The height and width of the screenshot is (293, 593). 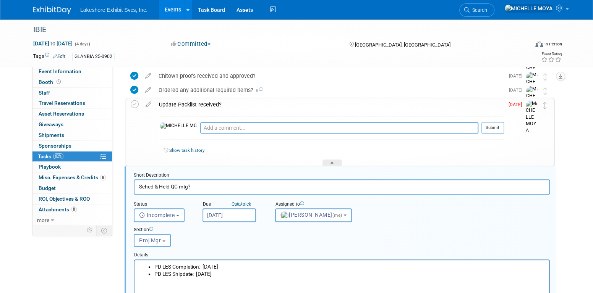 I want to click on a: more, so click(x=72, y=220).